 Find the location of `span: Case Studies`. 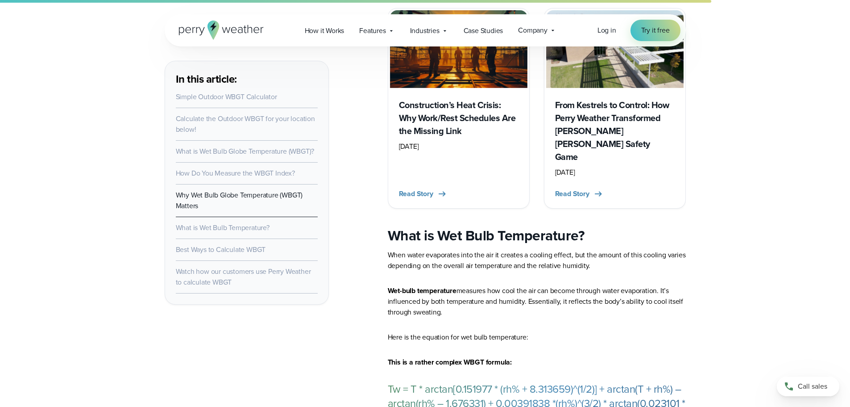

span: Case Studies is located at coordinates (483, 31).